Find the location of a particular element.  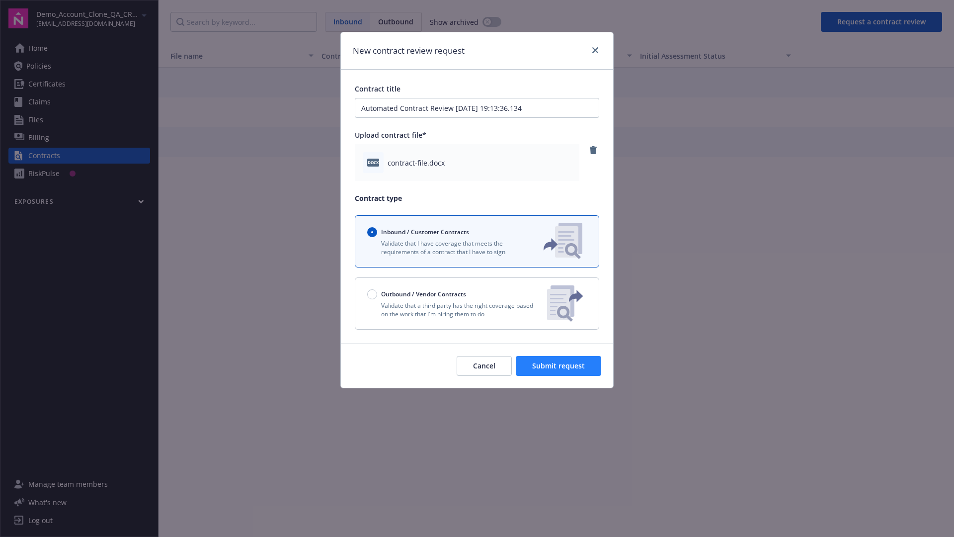

span: Inbound / Customer Contracts is located at coordinates (425, 232).